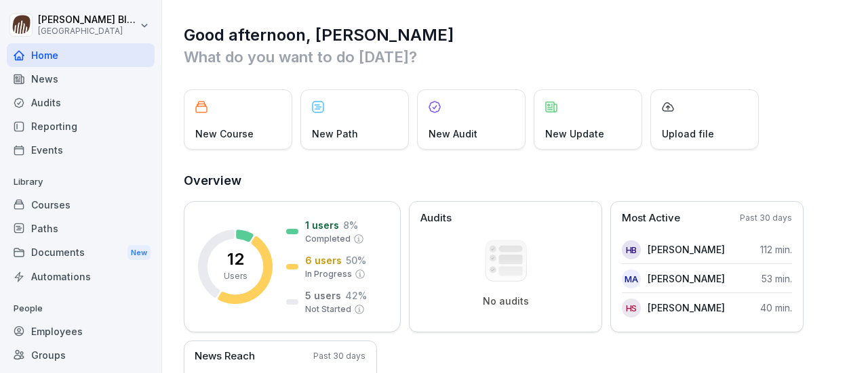 The image size is (868, 373). What do you see at coordinates (81, 103) in the screenshot?
I see `div: Audits` at bounding box center [81, 103].